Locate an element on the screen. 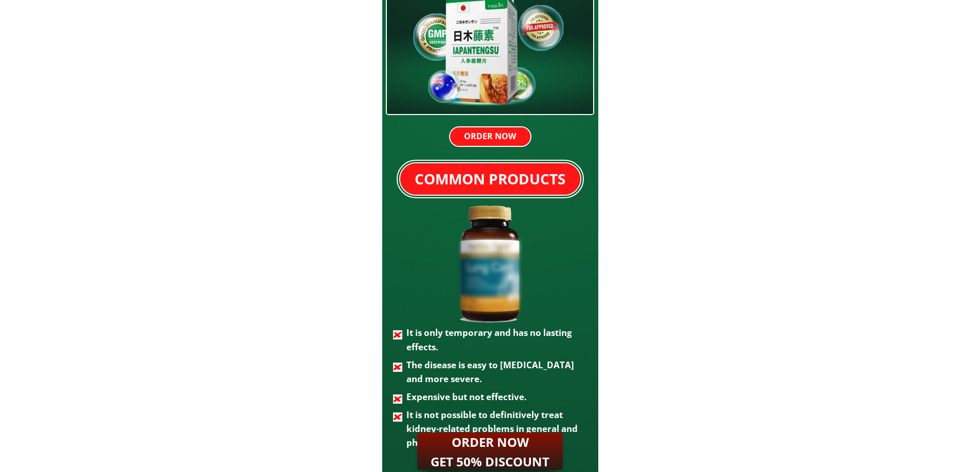  h2: ORDER NOW GET 50% DISCOUNT is located at coordinates (490, 452).